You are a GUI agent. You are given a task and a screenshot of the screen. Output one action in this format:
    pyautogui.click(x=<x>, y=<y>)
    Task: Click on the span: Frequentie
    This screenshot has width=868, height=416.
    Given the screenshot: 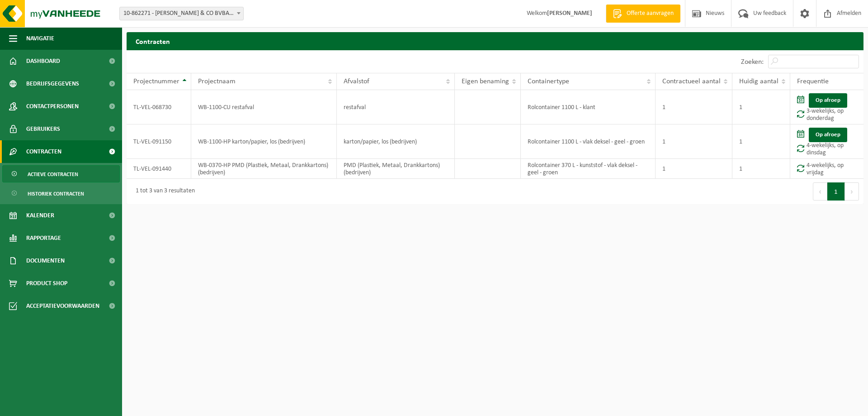 What is the action you would take?
    pyautogui.click(x=812, y=82)
    